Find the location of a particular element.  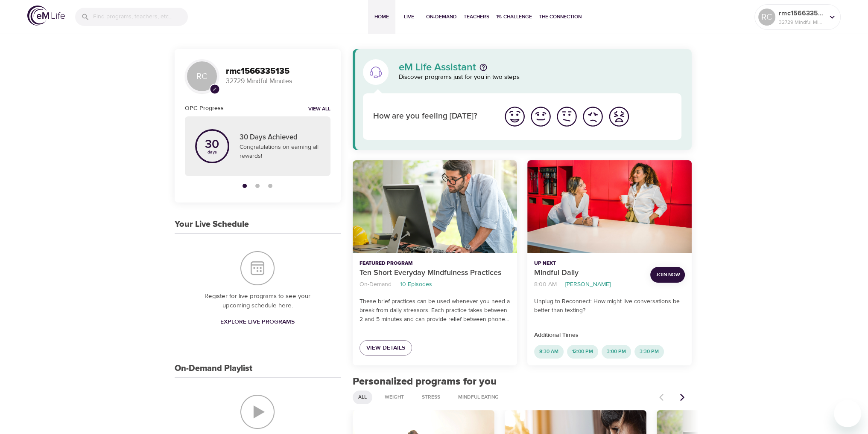

input: Find programs, teachers, etc... is located at coordinates (141, 16).